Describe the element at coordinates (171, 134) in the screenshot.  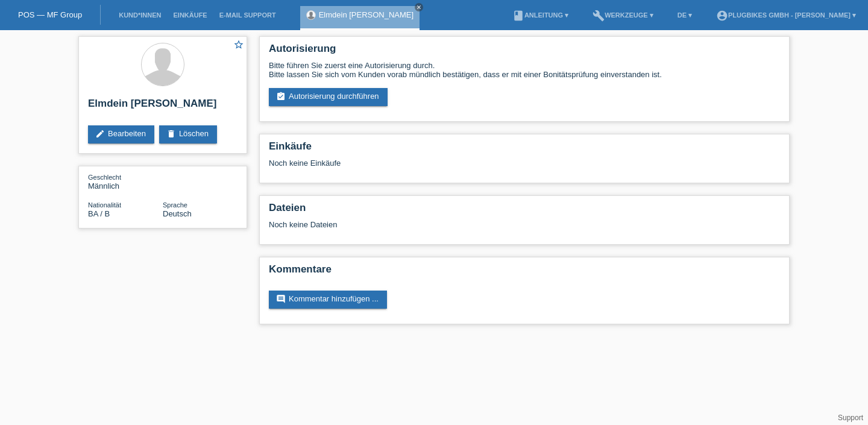
I see `i: delete` at that location.